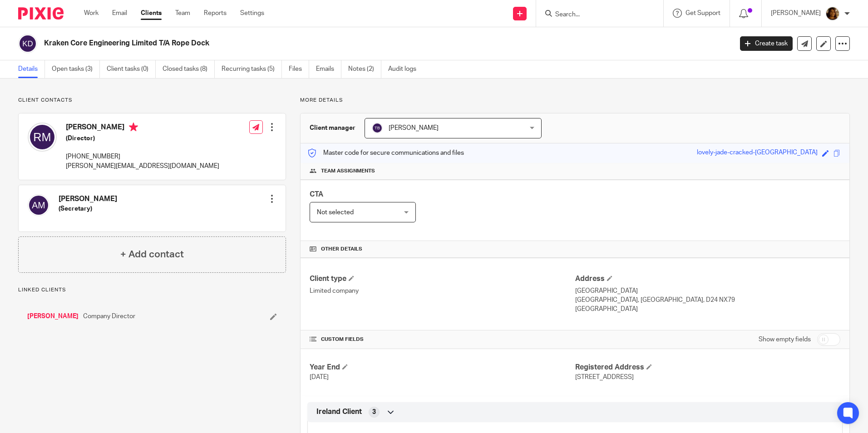  I want to click on span: Company Director, so click(109, 316).